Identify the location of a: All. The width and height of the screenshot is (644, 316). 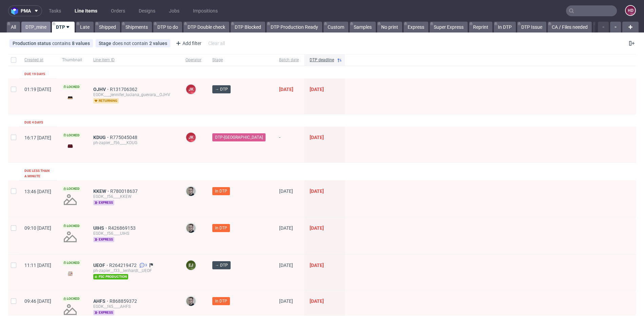
(13, 27).